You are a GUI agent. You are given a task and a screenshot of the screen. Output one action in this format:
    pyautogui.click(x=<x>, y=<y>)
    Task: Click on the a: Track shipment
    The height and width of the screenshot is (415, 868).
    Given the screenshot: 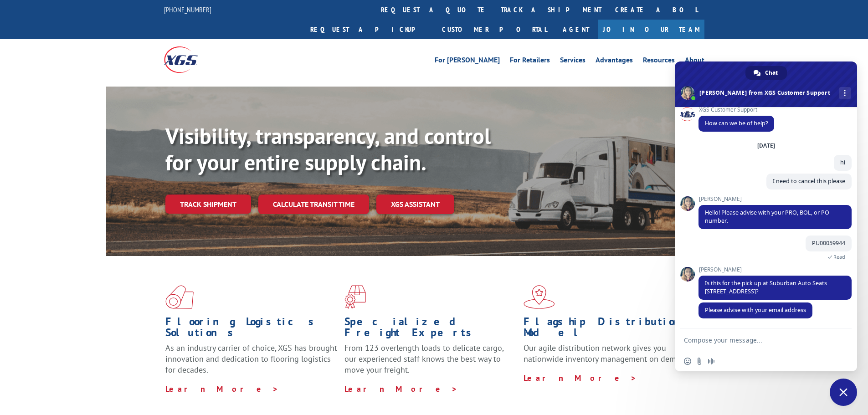 What is the action you would take?
    pyautogui.click(x=208, y=204)
    